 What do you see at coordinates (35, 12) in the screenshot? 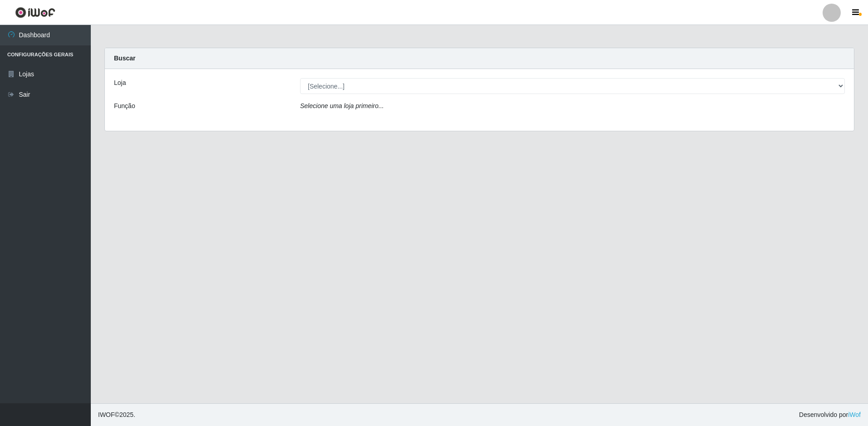
I see `img: CoreUI Logo` at bounding box center [35, 12].